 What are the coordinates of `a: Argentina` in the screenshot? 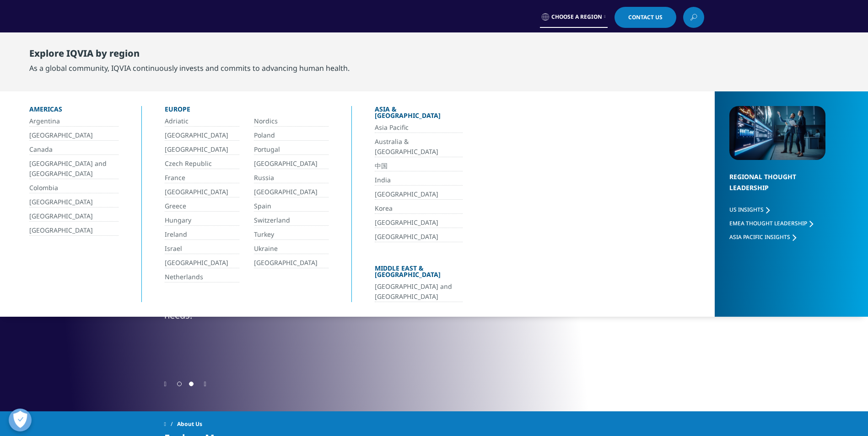 It's located at (73, 121).